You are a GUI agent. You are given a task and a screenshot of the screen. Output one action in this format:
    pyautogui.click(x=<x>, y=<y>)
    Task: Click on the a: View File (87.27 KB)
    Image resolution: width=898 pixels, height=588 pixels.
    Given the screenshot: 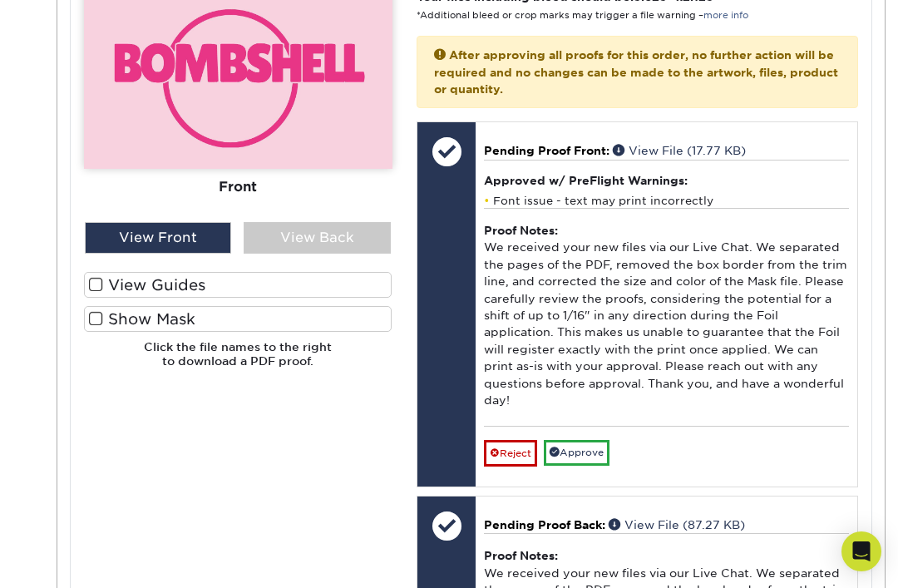 What is the action you would take?
    pyautogui.click(x=677, y=524)
    